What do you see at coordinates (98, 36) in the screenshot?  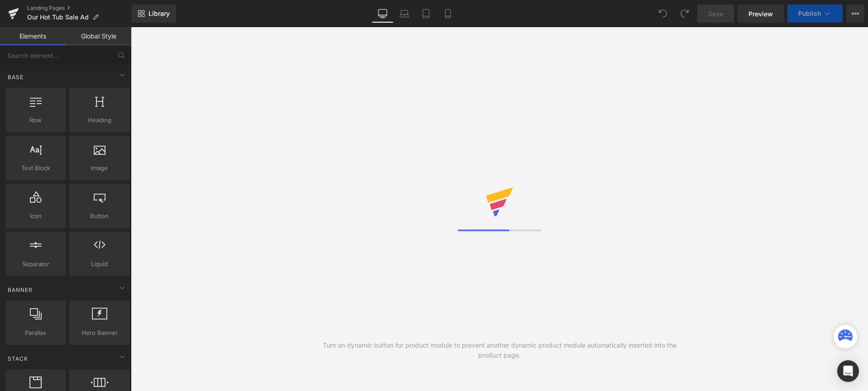 I see `a: Global Style` at bounding box center [98, 36].